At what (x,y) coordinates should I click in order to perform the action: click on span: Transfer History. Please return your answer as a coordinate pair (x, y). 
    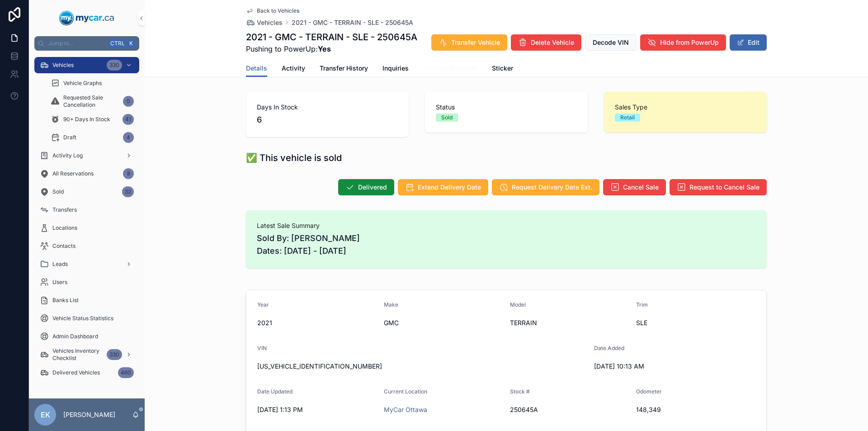
    Looking at the image, I should click on (343, 68).